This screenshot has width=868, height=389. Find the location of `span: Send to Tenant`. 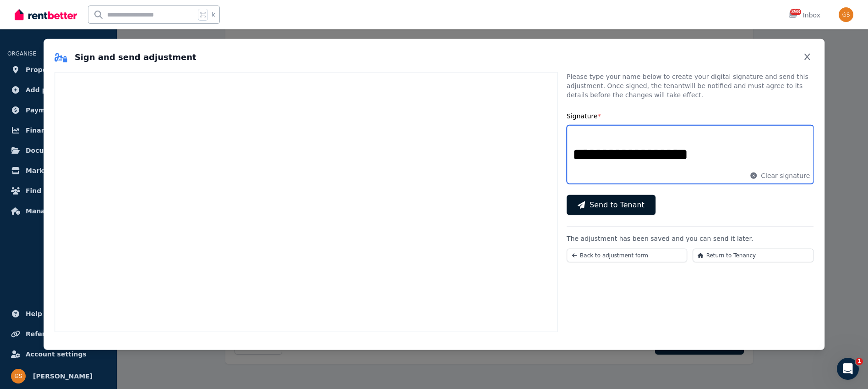

span: Send to Tenant is located at coordinates (617, 205).